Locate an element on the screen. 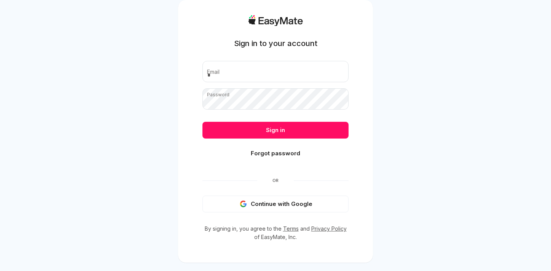 Image resolution: width=551 pixels, height=271 pixels. a: Privacy Policy is located at coordinates (329, 228).